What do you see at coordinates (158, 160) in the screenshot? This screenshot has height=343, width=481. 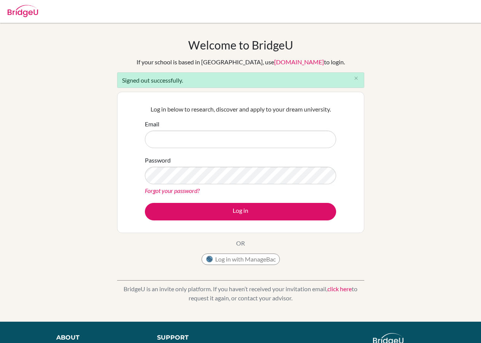 I see `label: Password` at bounding box center [158, 160].